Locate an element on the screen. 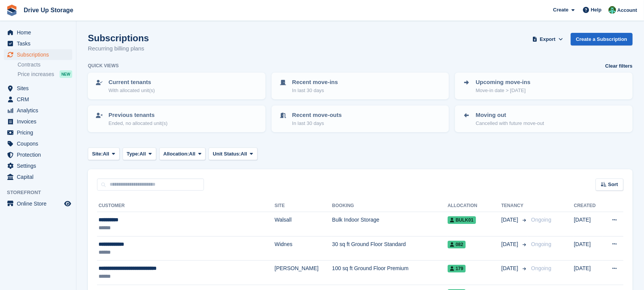 Image resolution: width=644 pixels, height=290 pixels. th: Customer is located at coordinates (186, 206).